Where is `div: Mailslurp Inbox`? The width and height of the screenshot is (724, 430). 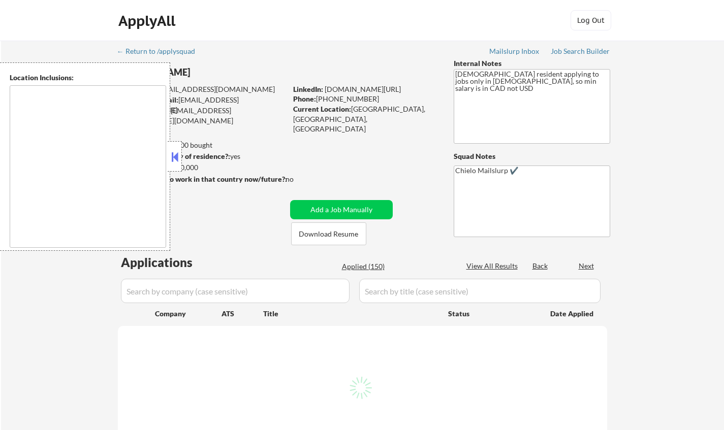
div: Mailslurp Inbox is located at coordinates (514, 51).